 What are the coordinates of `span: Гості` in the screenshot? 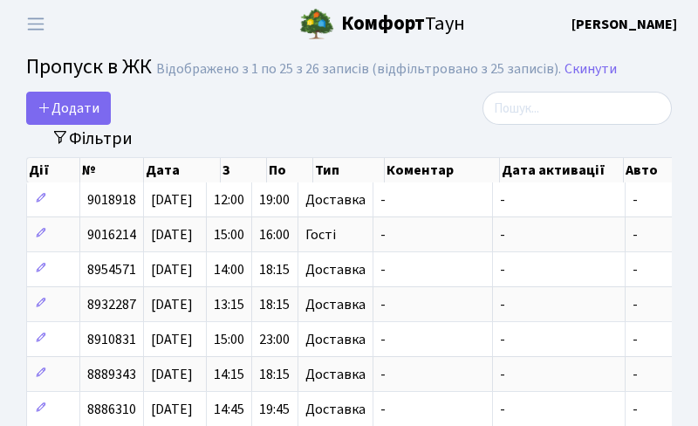 It's located at (320, 235).